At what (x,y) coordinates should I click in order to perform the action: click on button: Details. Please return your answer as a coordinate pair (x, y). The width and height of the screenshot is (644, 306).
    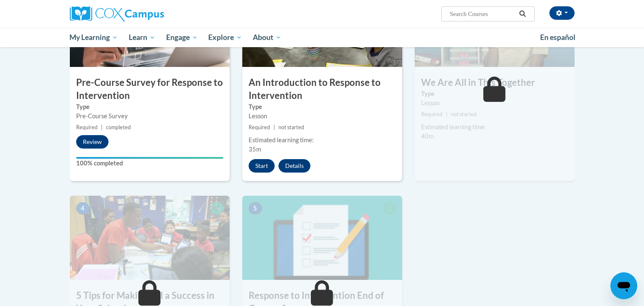
    Looking at the image, I should click on (294, 166).